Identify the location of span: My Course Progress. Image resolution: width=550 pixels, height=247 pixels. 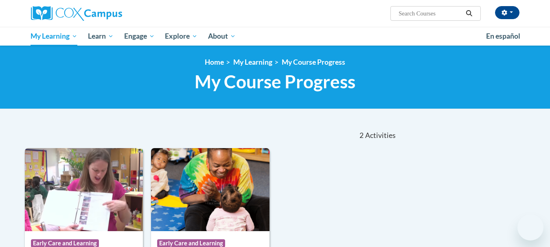
(275, 81).